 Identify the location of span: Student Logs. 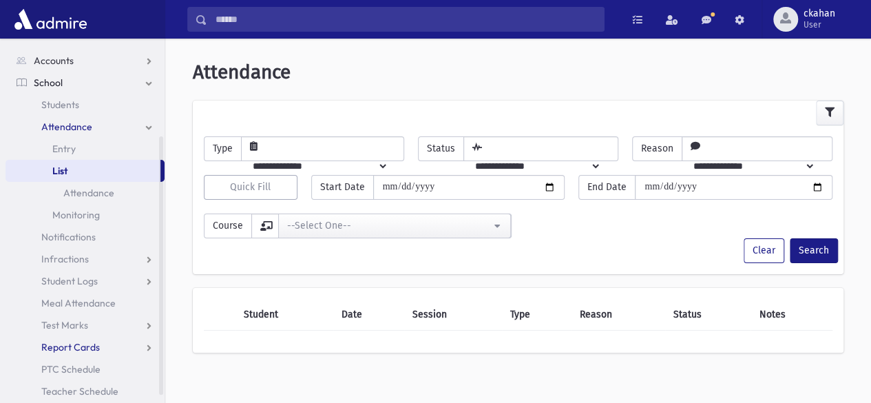
(70, 281).